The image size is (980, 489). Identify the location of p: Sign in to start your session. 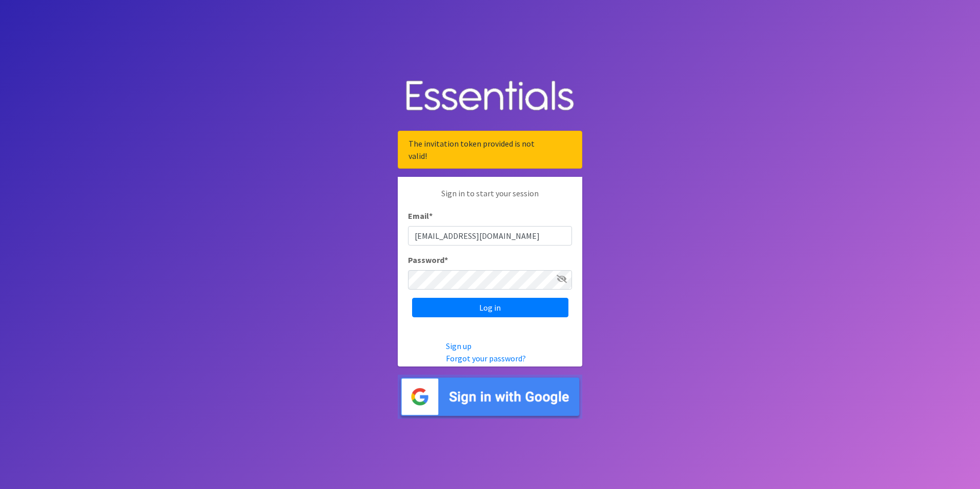
(490, 198).